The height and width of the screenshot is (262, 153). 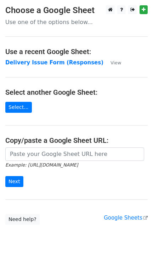 What do you see at coordinates (54, 62) in the screenshot?
I see `strong: Delivery Issue Form (Responses)` at bounding box center [54, 62].